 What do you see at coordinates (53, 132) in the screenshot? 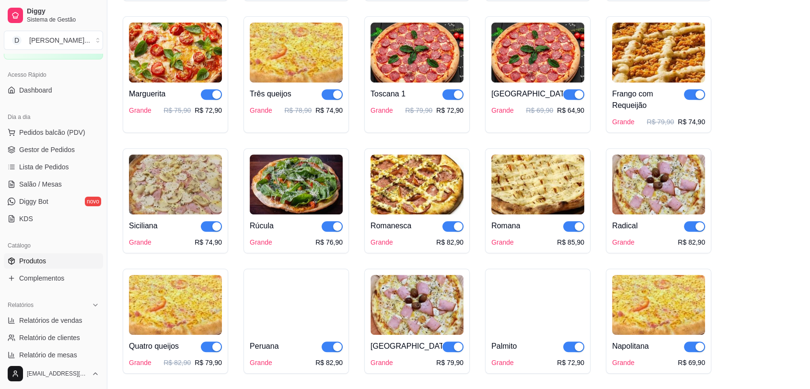
I see `button: Pedidos balcão (PDV)` at bounding box center [53, 132].